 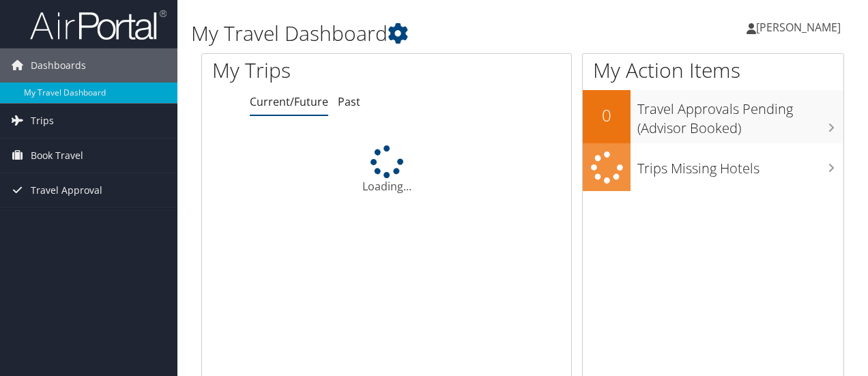 What do you see at coordinates (741, 115) in the screenshot?
I see `h3: Travel Approvals Pending (Advisor Booked)` at bounding box center [741, 115].